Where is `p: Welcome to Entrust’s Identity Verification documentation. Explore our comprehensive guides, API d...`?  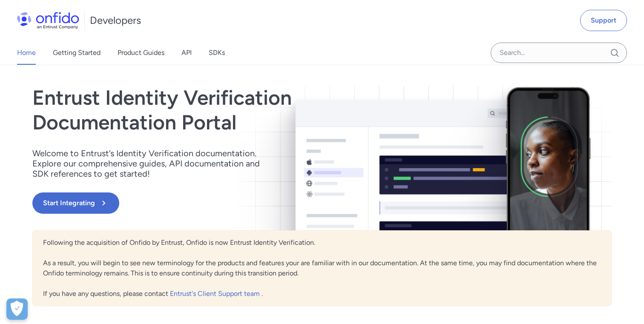 p: Welcome to Entrust’s Identity Verification documentation. Explore our comprehensive guides, API d... is located at coordinates (151, 163).